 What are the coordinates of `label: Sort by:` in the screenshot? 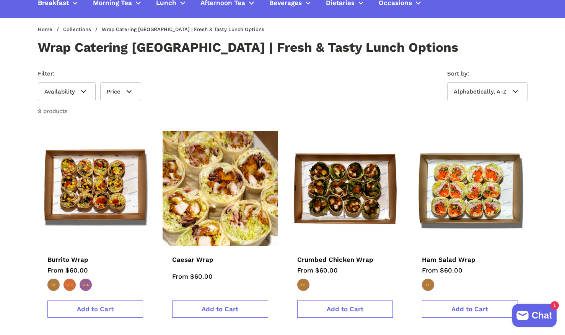 It's located at (488, 74).